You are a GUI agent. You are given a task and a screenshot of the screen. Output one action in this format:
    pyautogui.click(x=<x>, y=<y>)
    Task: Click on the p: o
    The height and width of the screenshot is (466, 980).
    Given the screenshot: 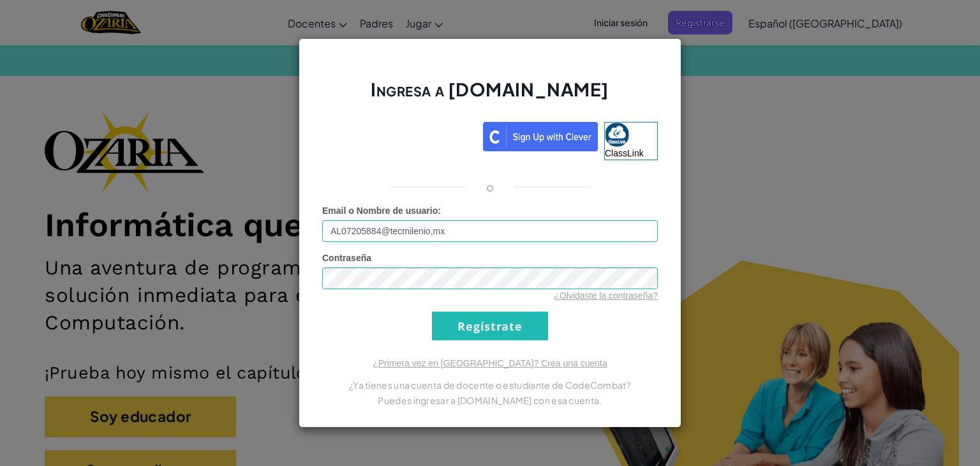 What is the action you would take?
    pyautogui.click(x=490, y=187)
    